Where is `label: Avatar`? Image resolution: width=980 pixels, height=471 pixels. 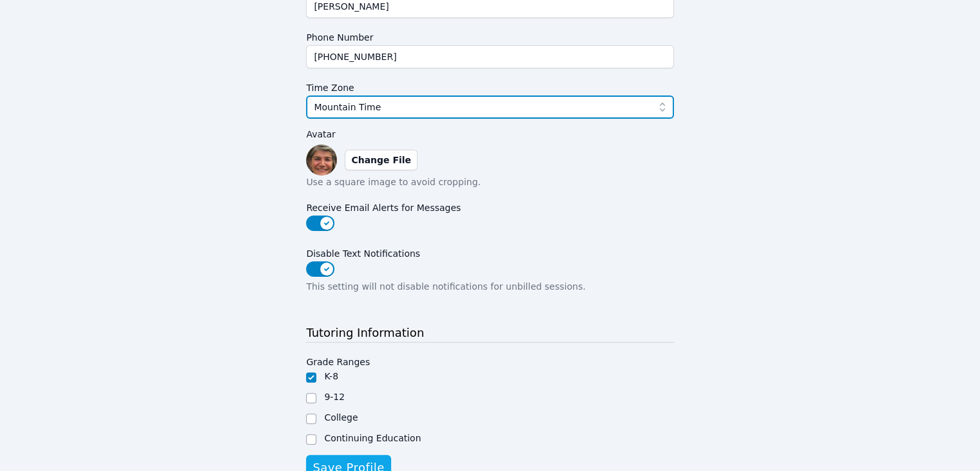 label: Avatar is located at coordinates (490, 134).